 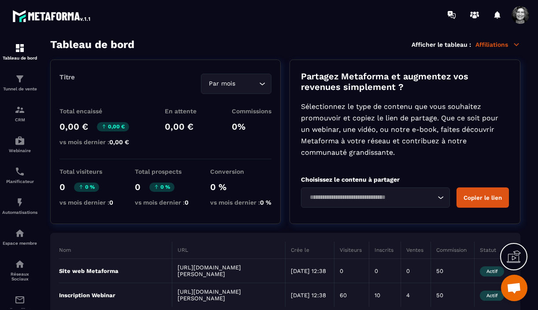 What do you see at coordinates (241, 171) in the screenshot?
I see `p: Conversion` at bounding box center [241, 171].